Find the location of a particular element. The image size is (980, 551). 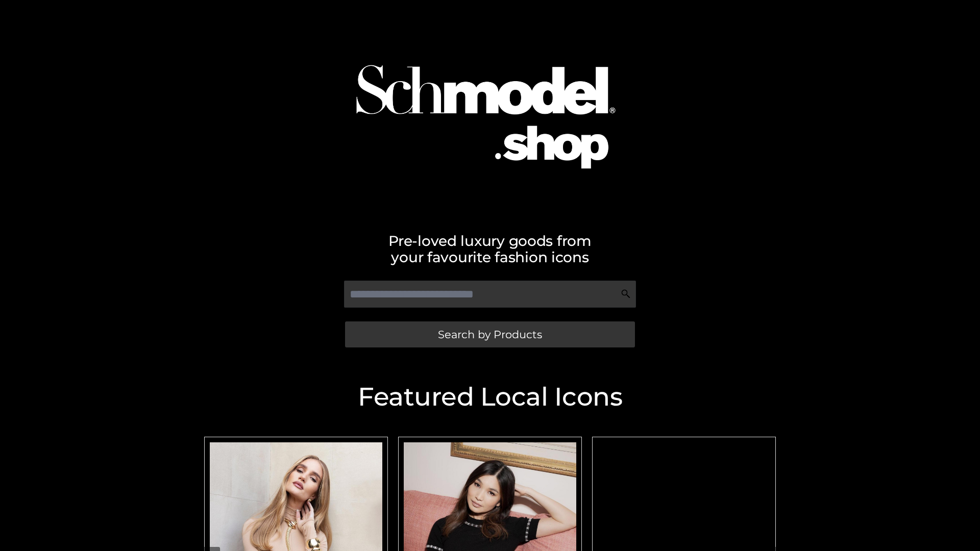

img: Search Icon is located at coordinates (626, 294).